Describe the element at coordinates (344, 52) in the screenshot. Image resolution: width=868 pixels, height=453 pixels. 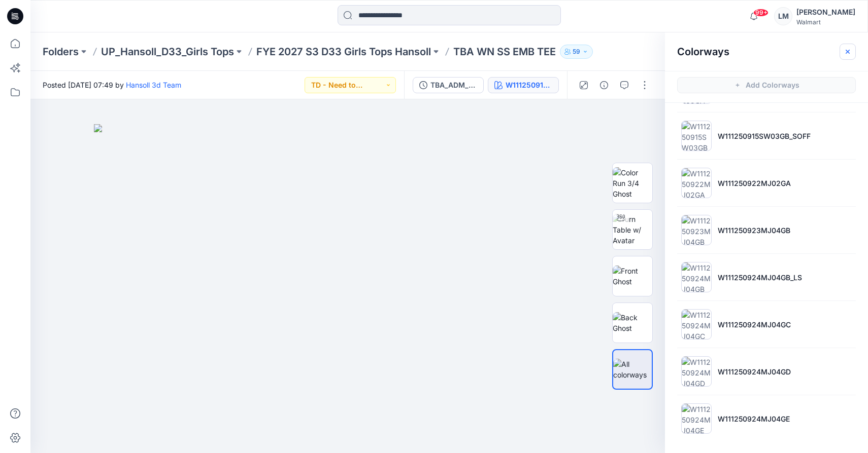
I see `a: FYE 2027 S3 D33 Girls Tops Hansoll` at that location.